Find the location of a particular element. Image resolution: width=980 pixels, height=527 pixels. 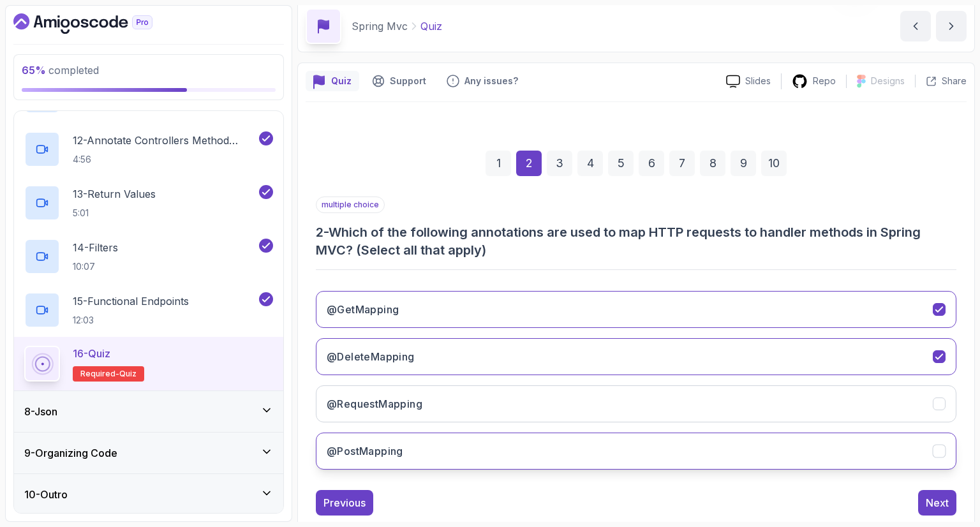

p: Repo is located at coordinates (824, 81).